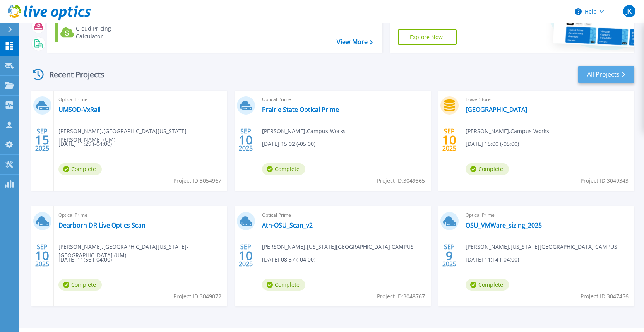 The image size is (644, 332). What do you see at coordinates (503, 225) in the screenshot?
I see `a: OSU_VMWare_sizing_2025` at bounding box center [503, 225].